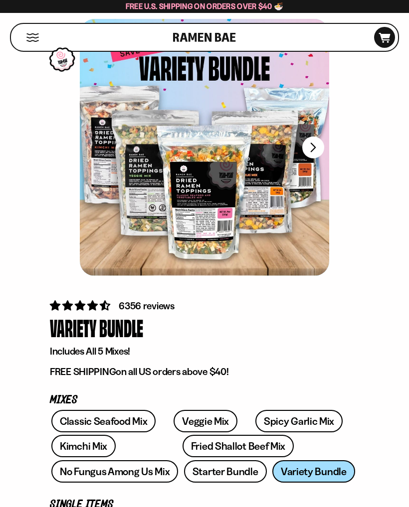 The image size is (409, 507). What do you see at coordinates (83, 372) in the screenshot?
I see `strong: FREE SHIPPING` at bounding box center [83, 372].